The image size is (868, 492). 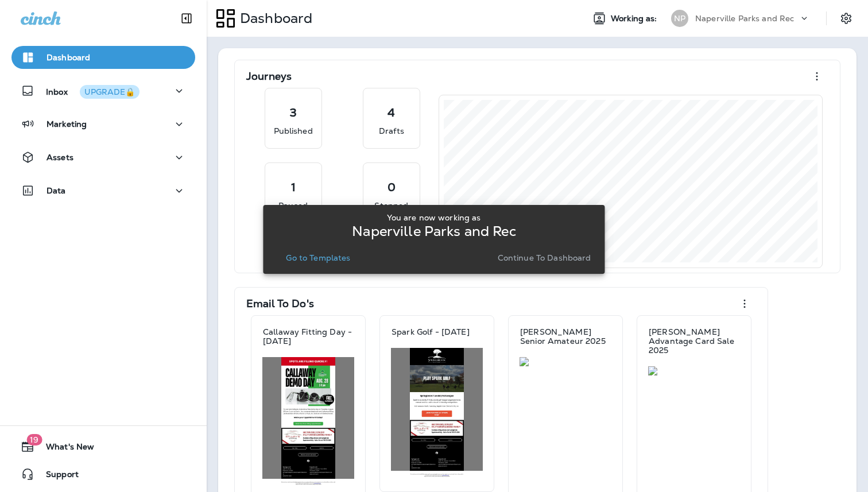 I want to click on button: Collapse Sidebar, so click(x=187, y=18).